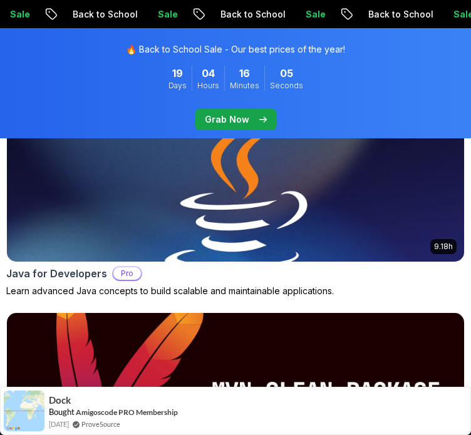  Describe the element at coordinates (236, 49) in the screenshot. I see `p: 🔥 Back to School Sale - Our best prices of the year!` at that location.